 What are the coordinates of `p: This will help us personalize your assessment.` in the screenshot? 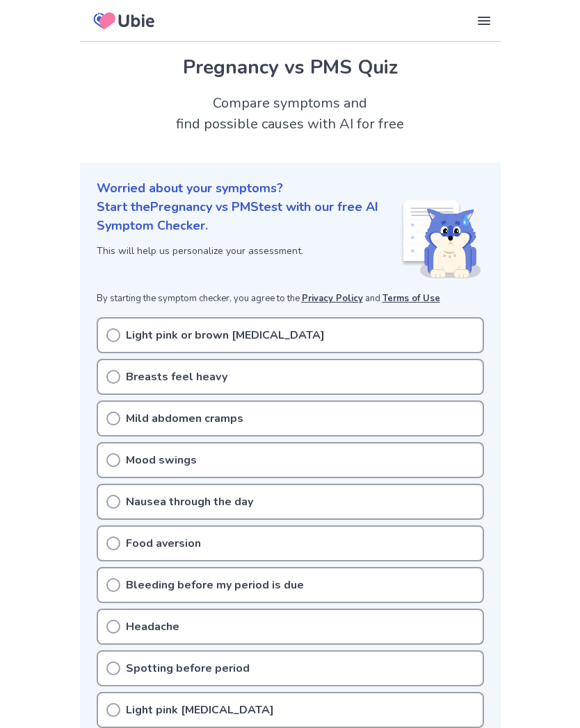 It's located at (248, 251).